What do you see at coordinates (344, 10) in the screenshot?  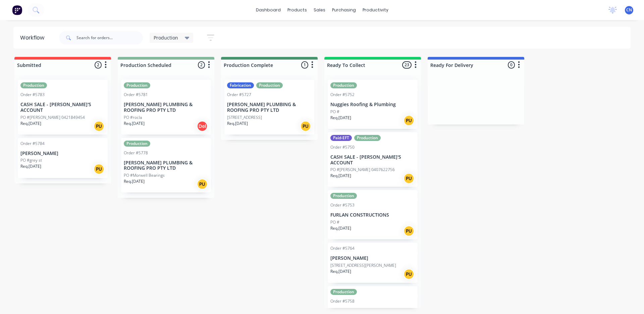 I see `div: purchasing` at bounding box center [344, 10].